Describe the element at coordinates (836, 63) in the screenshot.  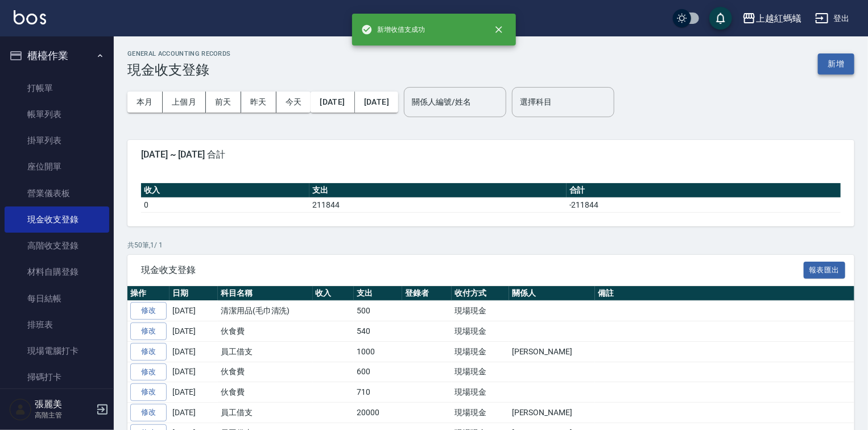
I see `button: 新增` at that location.